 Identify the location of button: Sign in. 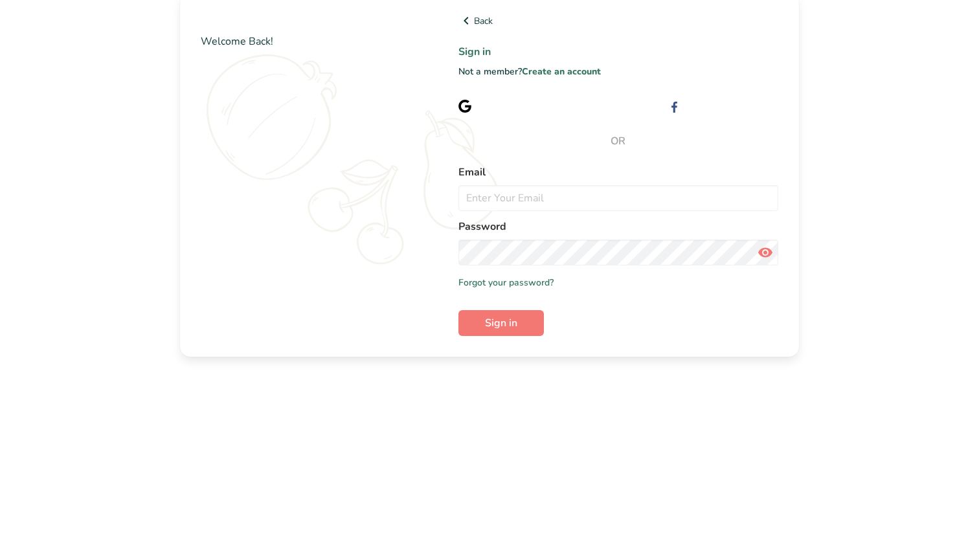
(501, 323).